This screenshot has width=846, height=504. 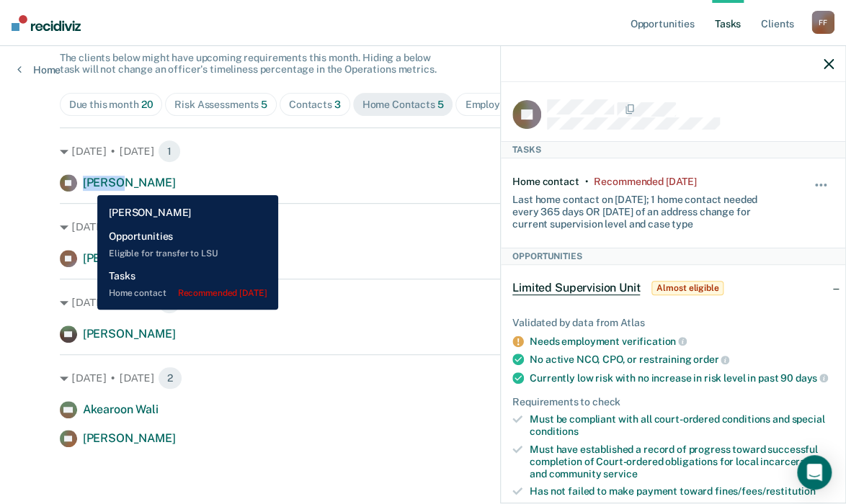 What do you see at coordinates (121, 409) in the screenshot?
I see `span: Akearoon Wali` at bounding box center [121, 409].